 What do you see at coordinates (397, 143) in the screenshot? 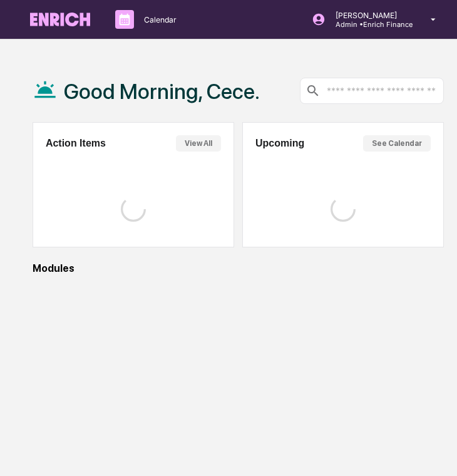
I see `a: See Calendar` at bounding box center [397, 143].